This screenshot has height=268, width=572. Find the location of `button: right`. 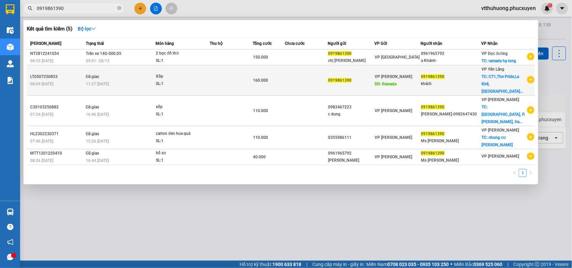

button: right is located at coordinates (531, 173).